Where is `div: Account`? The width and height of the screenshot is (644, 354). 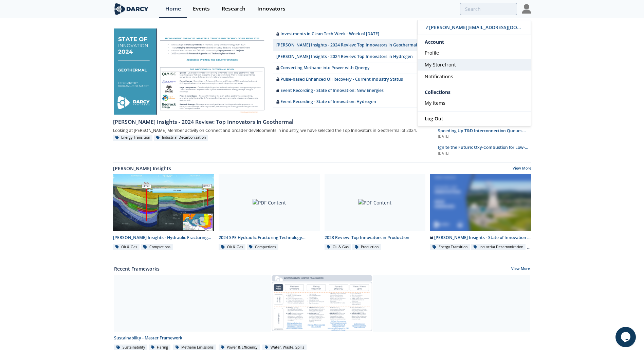 div: Account is located at coordinates (474, 41).